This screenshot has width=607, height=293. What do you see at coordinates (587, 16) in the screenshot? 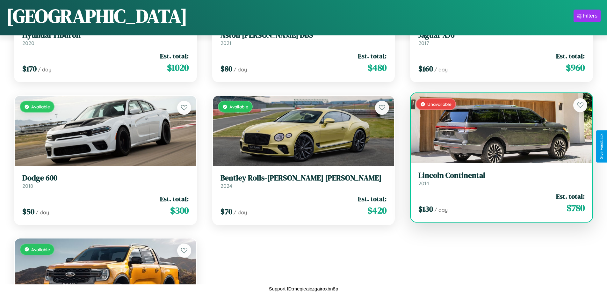
I see `button: Filters` at bounding box center [587, 16].